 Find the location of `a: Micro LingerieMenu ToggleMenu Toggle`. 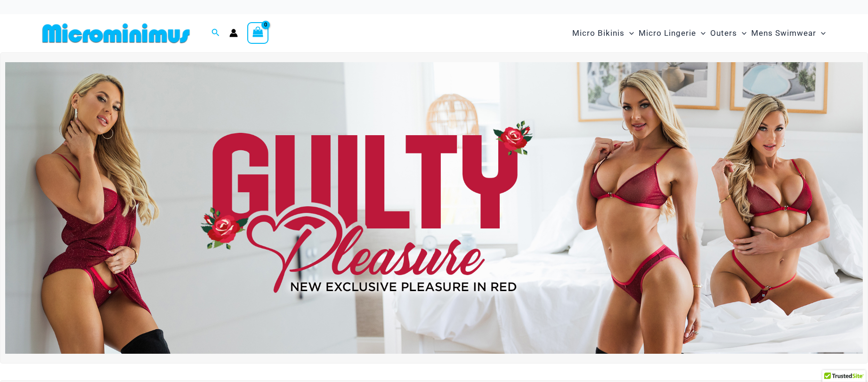

a: Micro LingerieMenu ToggleMenu Toggle is located at coordinates (672, 33).